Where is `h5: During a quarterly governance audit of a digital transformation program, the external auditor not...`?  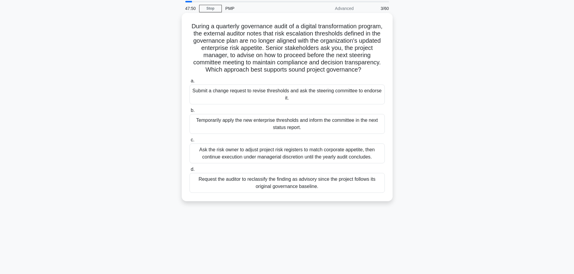
h5: During a quarterly governance audit of a digital transformation program, the external auditor not... is located at coordinates (287, 48).